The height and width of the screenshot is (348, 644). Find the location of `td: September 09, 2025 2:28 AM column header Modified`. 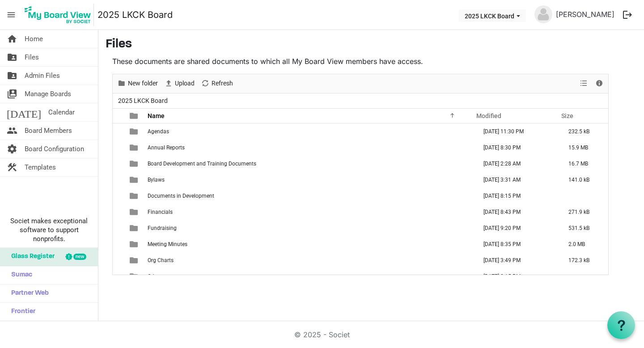

td: September 09, 2025 2:28 AM column header Modified is located at coordinates (516, 163).